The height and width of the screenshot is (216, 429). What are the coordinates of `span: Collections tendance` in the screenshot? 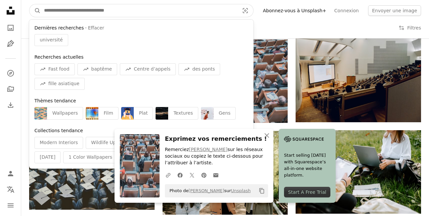 It's located at (59, 130).